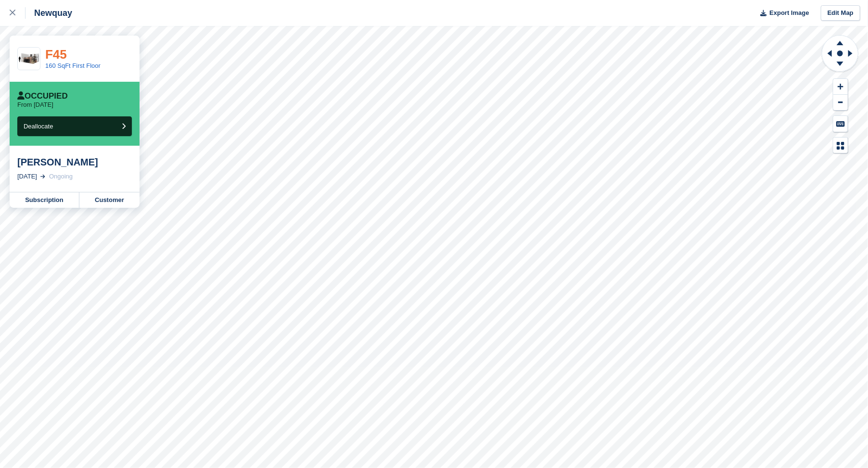  Describe the element at coordinates (841, 145) in the screenshot. I see `button: Map Legend` at that location.